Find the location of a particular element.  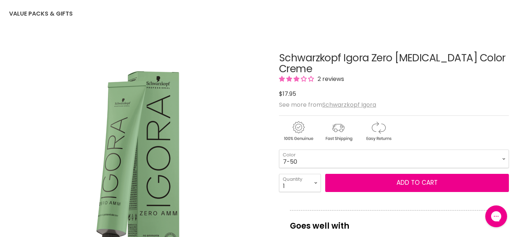

p: Goes well with is located at coordinates (394, 222).